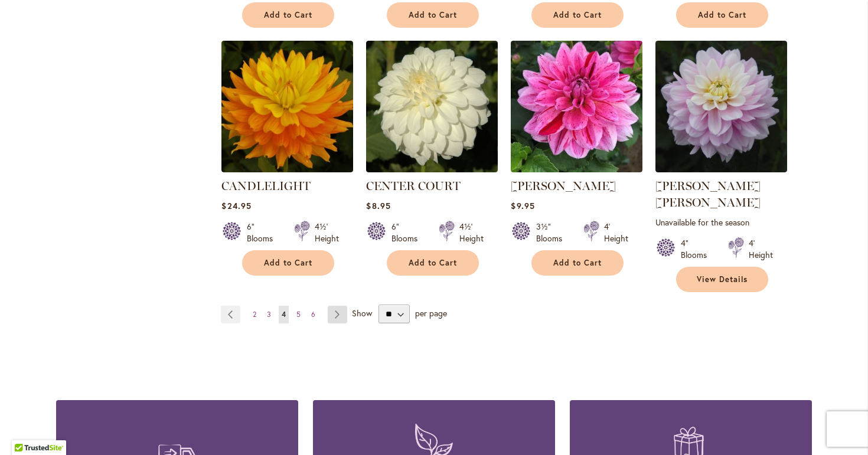  What do you see at coordinates (236, 206) in the screenshot?
I see `span: $24.95` at bounding box center [236, 206].